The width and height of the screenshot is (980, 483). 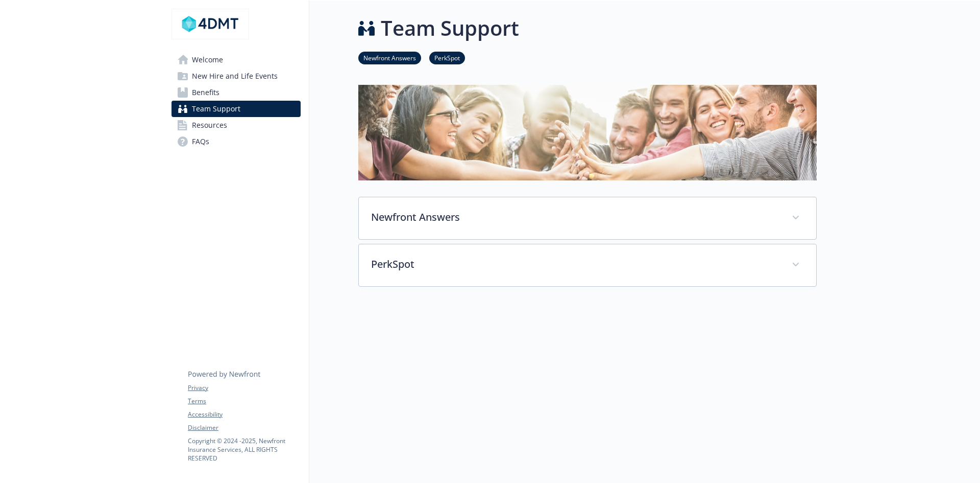 I want to click on h1: Team Support, so click(x=450, y=28).